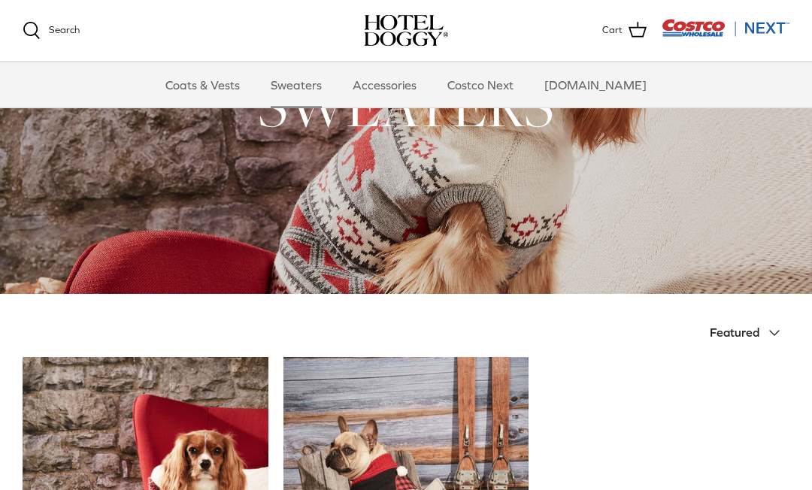 The width and height of the screenshot is (812, 490). Describe the element at coordinates (202, 85) in the screenshot. I see `a: Coats & Vests` at that location.